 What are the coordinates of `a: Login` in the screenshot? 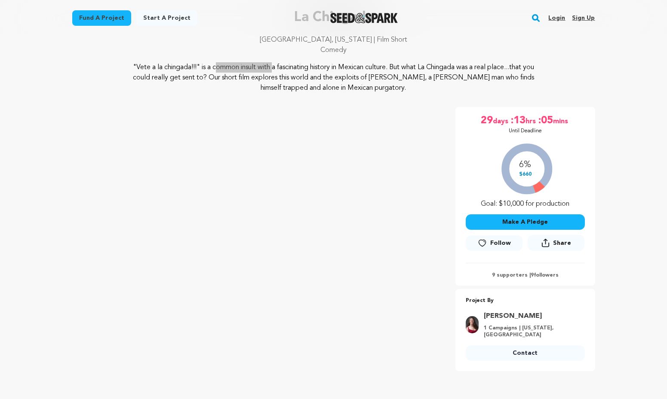 It's located at (556, 18).